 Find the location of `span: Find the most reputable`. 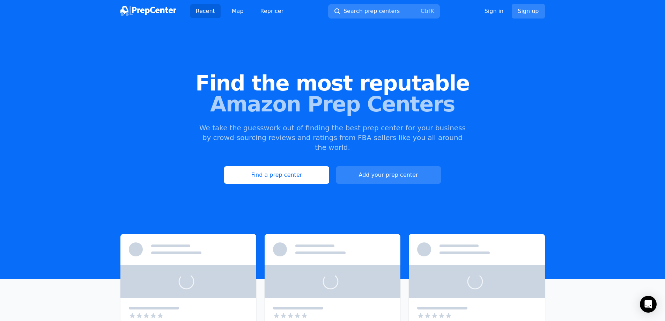

span: Find the most reputable is located at coordinates (332, 83).